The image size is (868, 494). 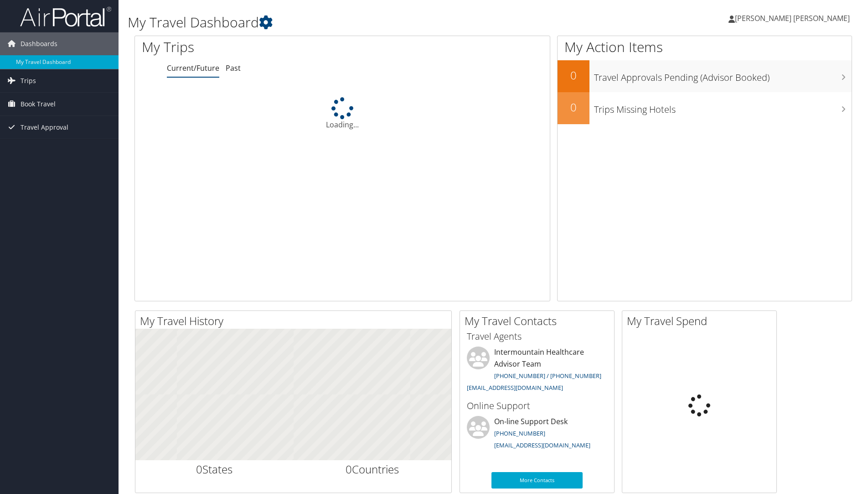 I want to click on h2: States, so click(x=214, y=469).